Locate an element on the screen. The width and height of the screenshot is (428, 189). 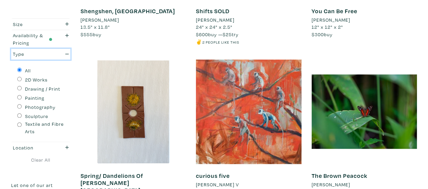
div: Type is located at coordinates (32, 54).